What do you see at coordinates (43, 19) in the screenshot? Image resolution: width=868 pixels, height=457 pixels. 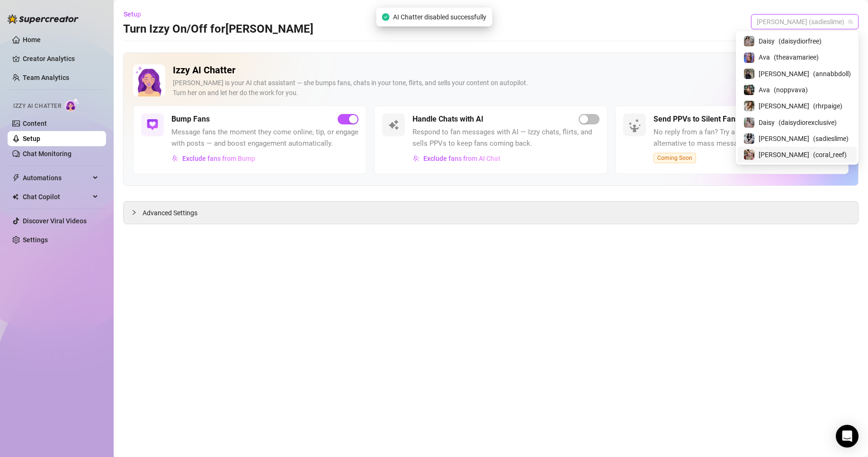 I see `img: logo-BBDzfeDw.svg` at bounding box center [43, 19].